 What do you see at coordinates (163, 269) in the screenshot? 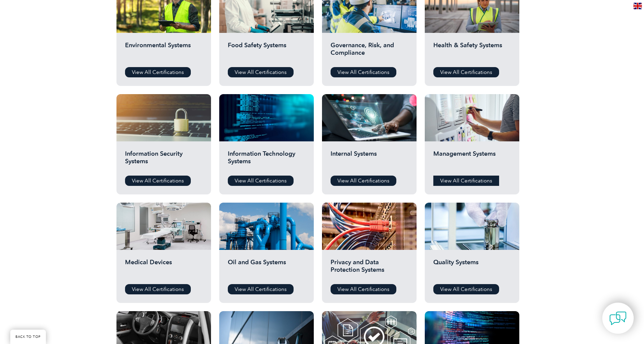
I see `h2: Medical Devices` at bounding box center [163, 269].